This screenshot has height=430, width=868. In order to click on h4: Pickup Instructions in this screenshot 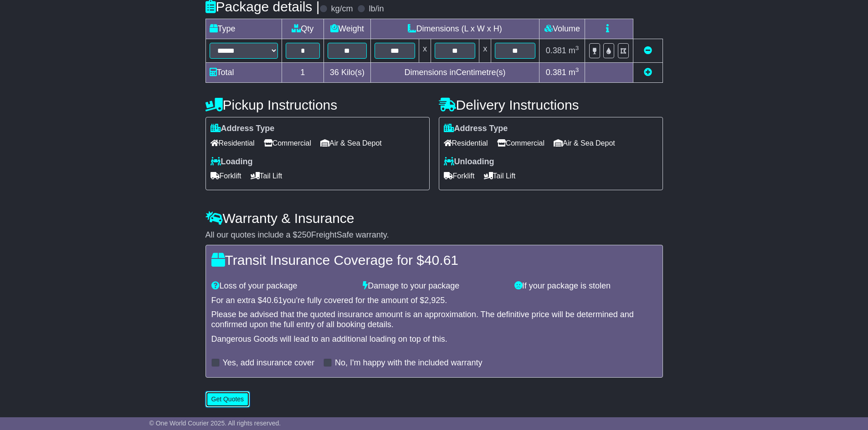, I will do `click(317, 105)`.